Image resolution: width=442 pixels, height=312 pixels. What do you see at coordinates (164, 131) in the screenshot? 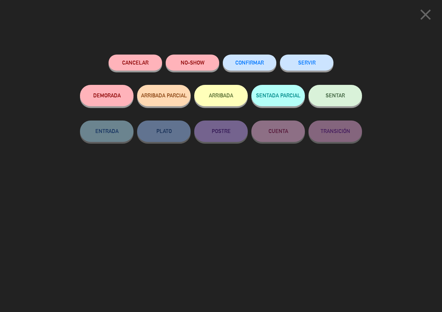
I see `button: PLATO` at bounding box center [164, 131].